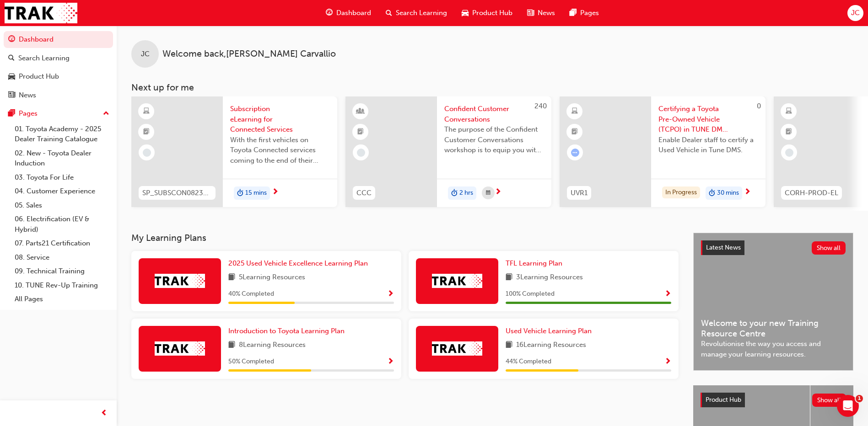  What do you see at coordinates (177, 193) in the screenshot?
I see `span: SP_SUBSCON0823_EL` at bounding box center [177, 193].